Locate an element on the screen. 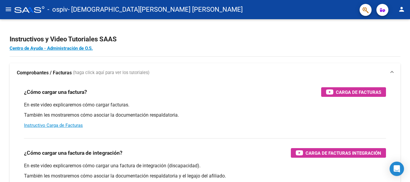 This screenshot has height=182, width=410. span: Carga de Facturas is located at coordinates (358, 92).